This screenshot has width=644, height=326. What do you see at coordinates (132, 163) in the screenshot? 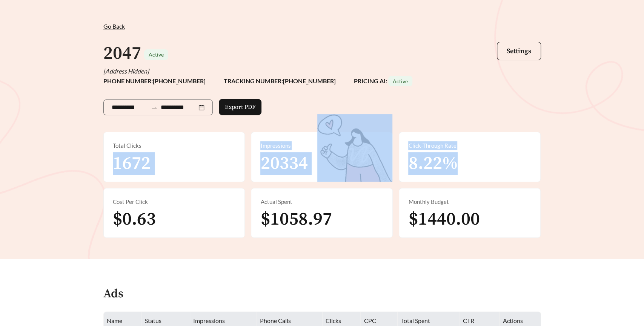
I see `span: 1672` at bounding box center [132, 163].